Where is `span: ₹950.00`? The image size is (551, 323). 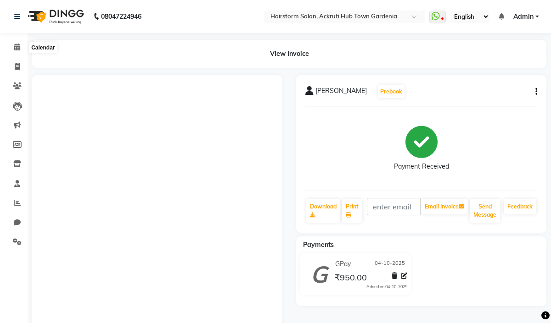 span: ₹950.00 is located at coordinates (351, 279).